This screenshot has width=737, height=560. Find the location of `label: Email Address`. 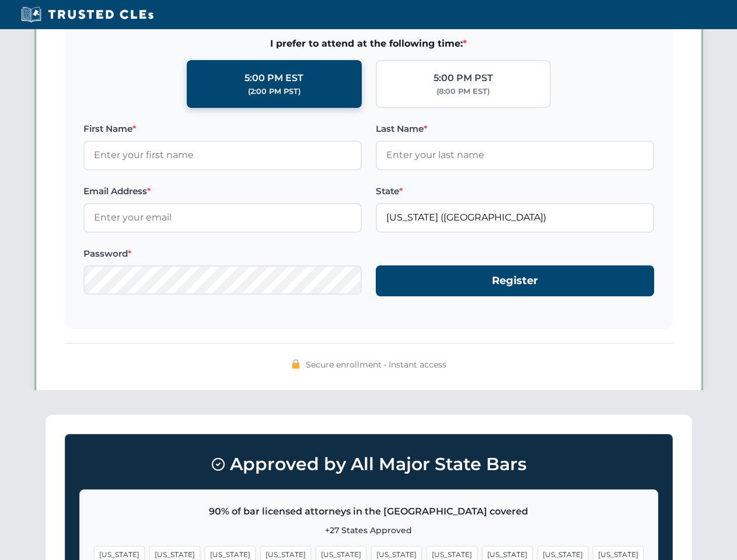

label: Email Address is located at coordinates (222, 191).